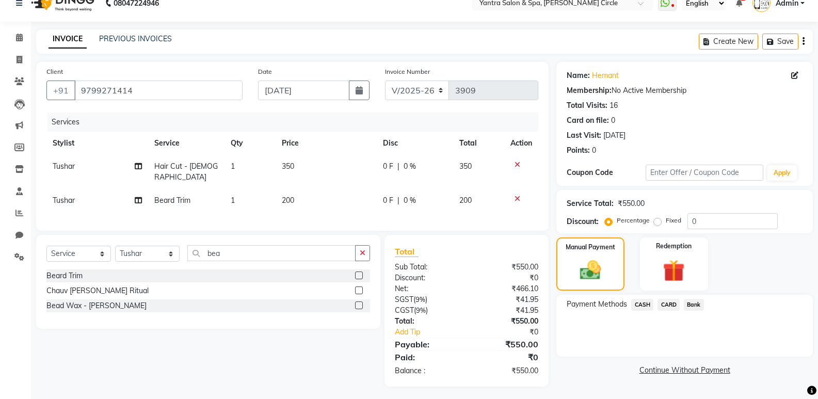 Image resolution: width=818 pixels, height=399 pixels. I want to click on span: Bank, so click(693, 304).